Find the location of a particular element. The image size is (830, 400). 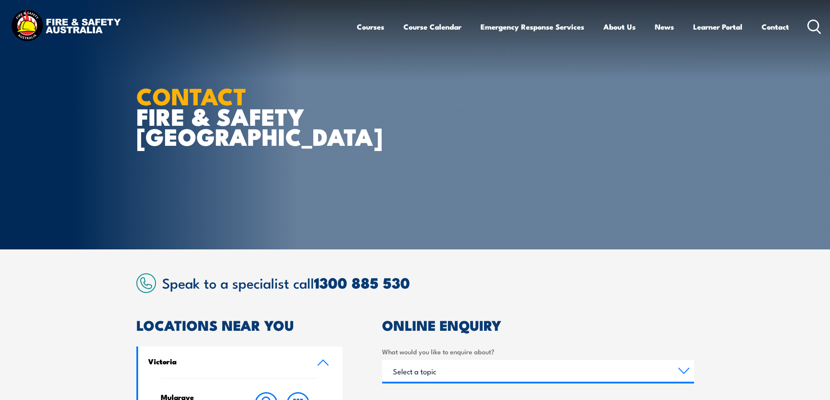

h2: LOCATIONS NEAR YOU is located at coordinates (240, 325).